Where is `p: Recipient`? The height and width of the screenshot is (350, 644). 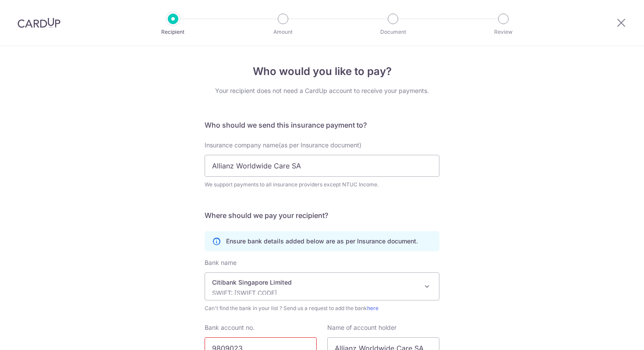
p: Recipient is located at coordinates (173, 32).